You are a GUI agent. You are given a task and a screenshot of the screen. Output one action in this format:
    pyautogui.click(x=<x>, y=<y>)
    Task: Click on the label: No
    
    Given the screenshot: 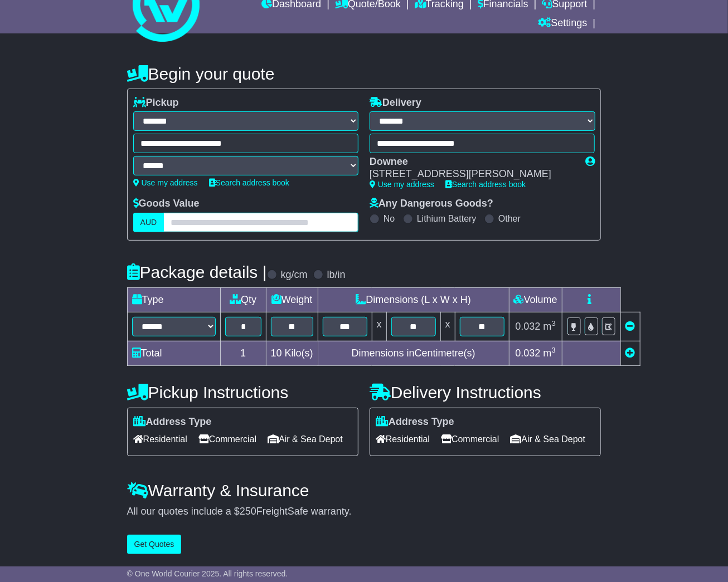 What is the action you would take?
    pyautogui.click(x=389, y=218)
    